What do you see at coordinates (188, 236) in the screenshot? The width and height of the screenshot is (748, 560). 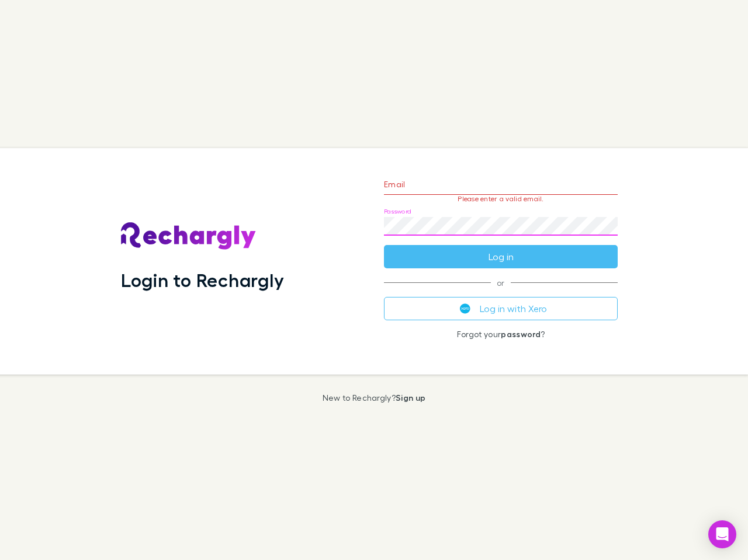 I see `img: Rechargly's Logo` at bounding box center [188, 236].